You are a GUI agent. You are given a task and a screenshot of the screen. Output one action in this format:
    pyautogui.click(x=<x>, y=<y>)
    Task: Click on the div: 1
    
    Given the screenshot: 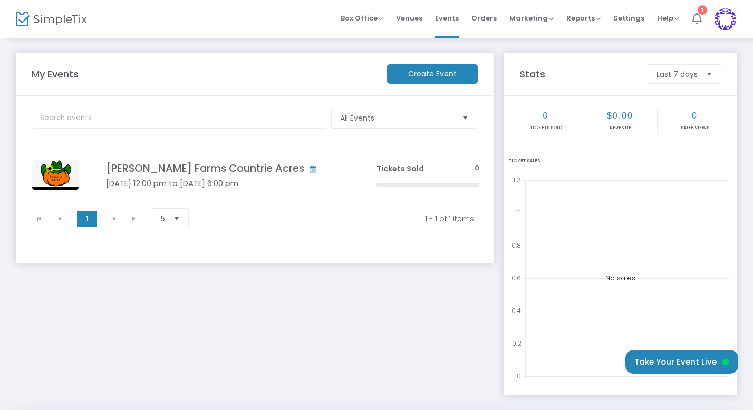 What is the action you would take?
    pyautogui.click(x=702, y=10)
    